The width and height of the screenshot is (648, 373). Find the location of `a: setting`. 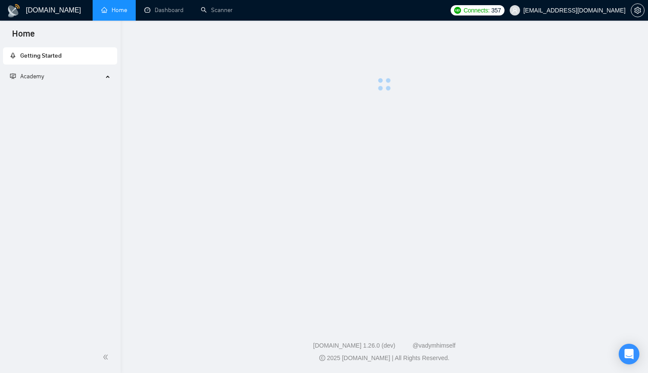

a: setting is located at coordinates (638, 10).